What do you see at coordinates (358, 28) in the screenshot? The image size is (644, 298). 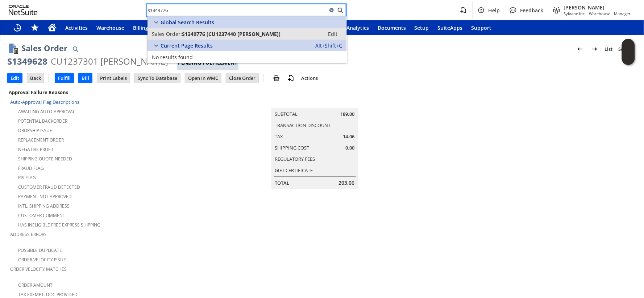 I see `span: Analytics` at bounding box center [358, 28].